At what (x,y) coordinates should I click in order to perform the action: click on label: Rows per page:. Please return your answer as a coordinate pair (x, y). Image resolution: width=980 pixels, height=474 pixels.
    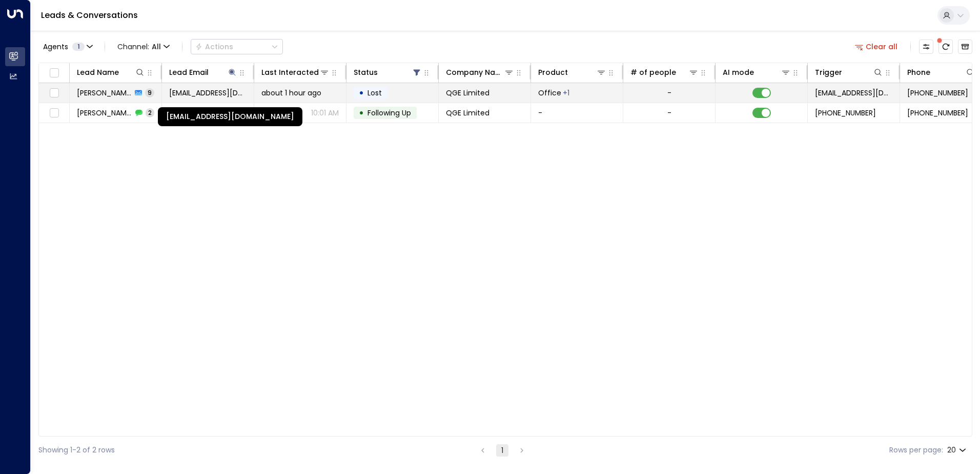
    Looking at the image, I should click on (916, 449).